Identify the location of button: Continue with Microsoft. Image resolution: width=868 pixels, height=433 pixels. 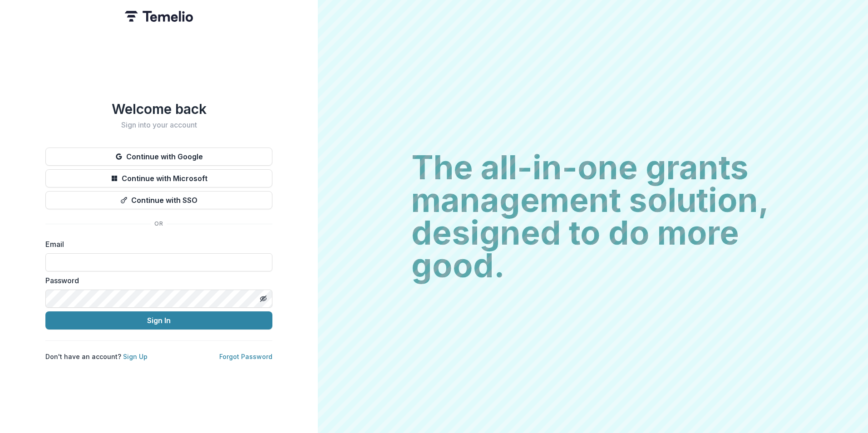
(159, 179).